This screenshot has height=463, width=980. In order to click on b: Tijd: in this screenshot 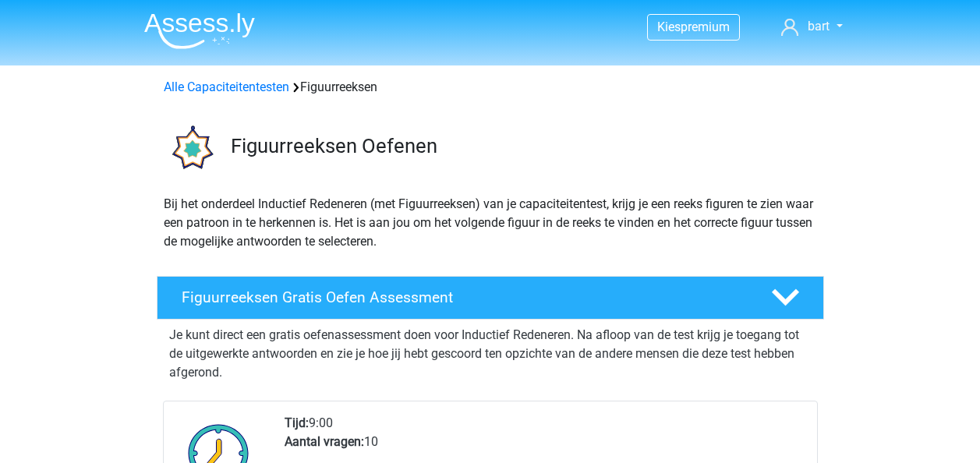, I will do `click(296, 422)`.